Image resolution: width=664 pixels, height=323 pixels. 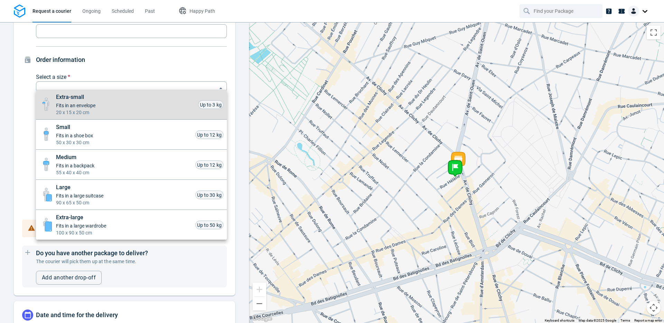 I want to click on div: Up to 3 kg, so click(x=211, y=104).